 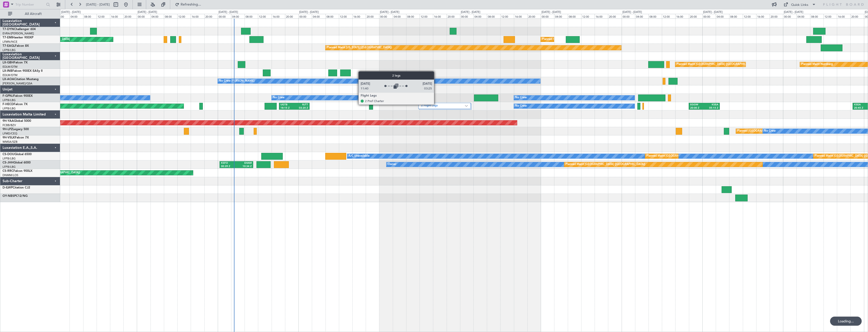 What do you see at coordinates (8, 121) in the screenshot?
I see `span: 9H-YAA` at bounding box center [8, 121].